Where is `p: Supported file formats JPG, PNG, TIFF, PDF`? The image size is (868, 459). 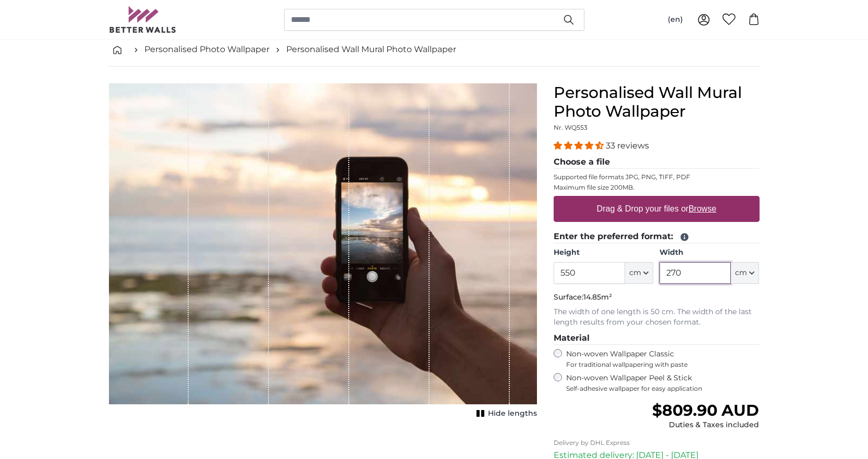
p: Supported file formats JPG, PNG, TIFF, PDF is located at coordinates (657, 177).